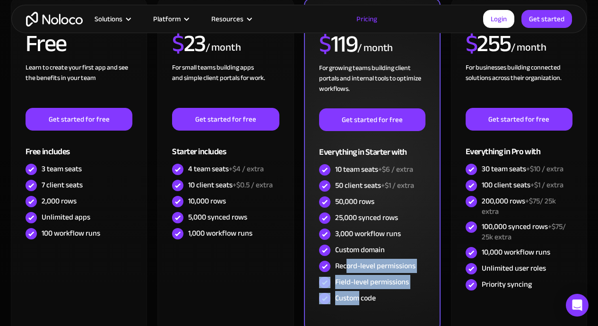 Image resolution: width=598 pixels, height=326 pixels. I want to click on h2: 23, so click(189, 43).